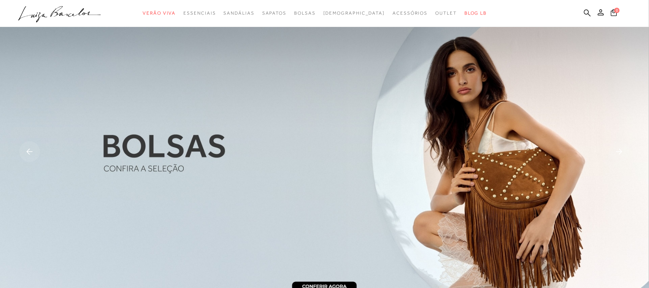 This screenshot has width=649, height=288. I want to click on a: noSubCategoriesText, so click(354, 13).